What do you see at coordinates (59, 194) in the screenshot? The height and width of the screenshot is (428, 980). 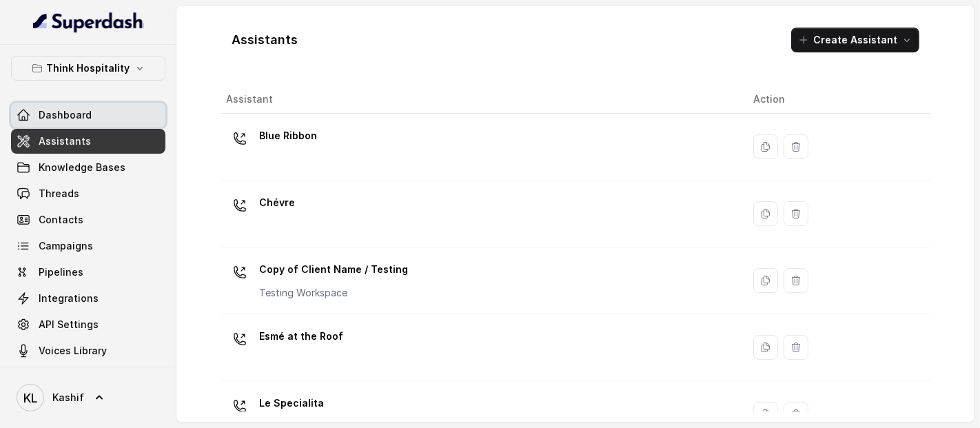 I see `span: Threads` at bounding box center [59, 194].